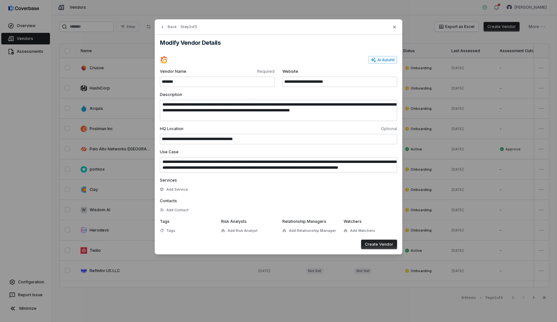 The height and width of the screenshot is (322, 557). I want to click on span: Step 2 of 3, so click(189, 27).